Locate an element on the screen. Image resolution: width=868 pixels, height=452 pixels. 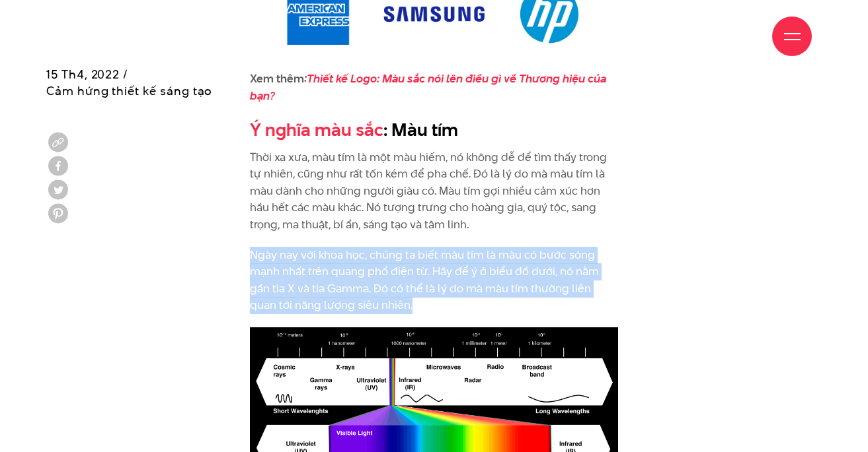
strong: Xem thêm is located at coordinates (428, 88).